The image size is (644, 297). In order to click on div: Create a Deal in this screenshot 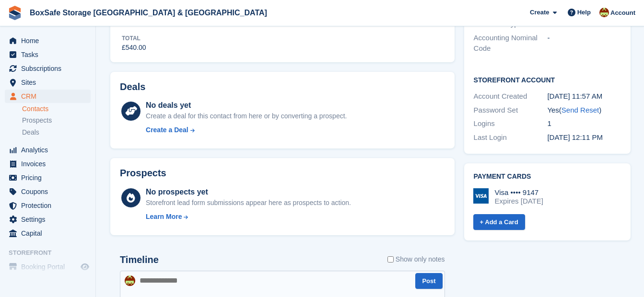, I will do `click(167, 130)`.